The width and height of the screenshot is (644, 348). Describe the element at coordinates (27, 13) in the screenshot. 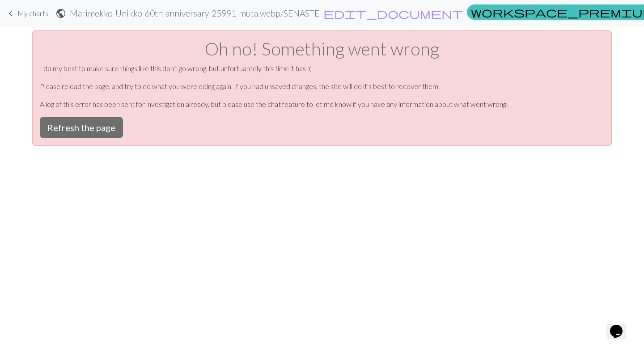

I see `a: My charts` at that location.